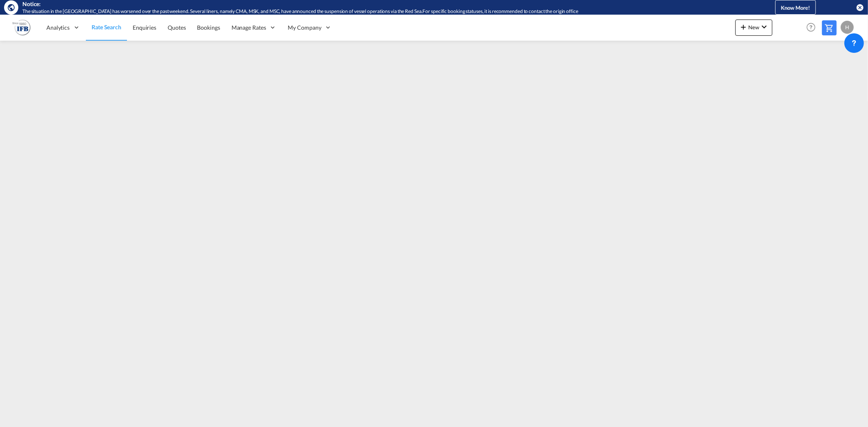 The height and width of the screenshot is (427, 868). Describe the element at coordinates (811, 27) in the screenshot. I see `span: Help` at that location.